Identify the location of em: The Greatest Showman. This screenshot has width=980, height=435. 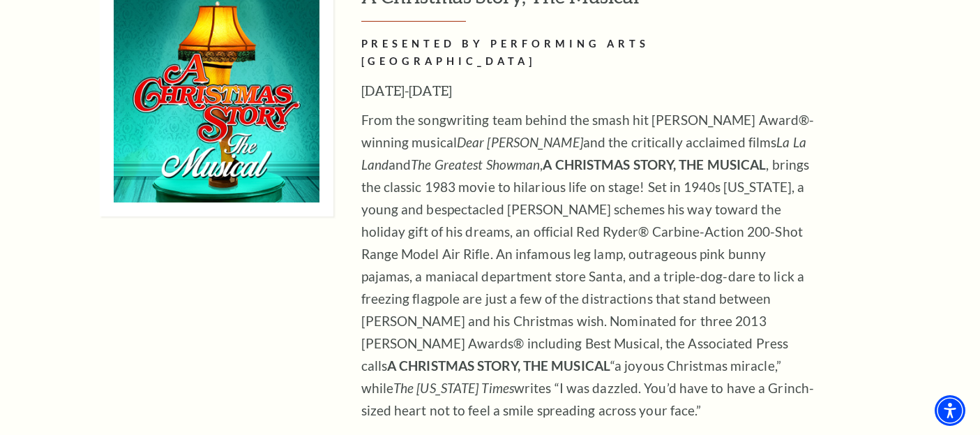
(475, 164).